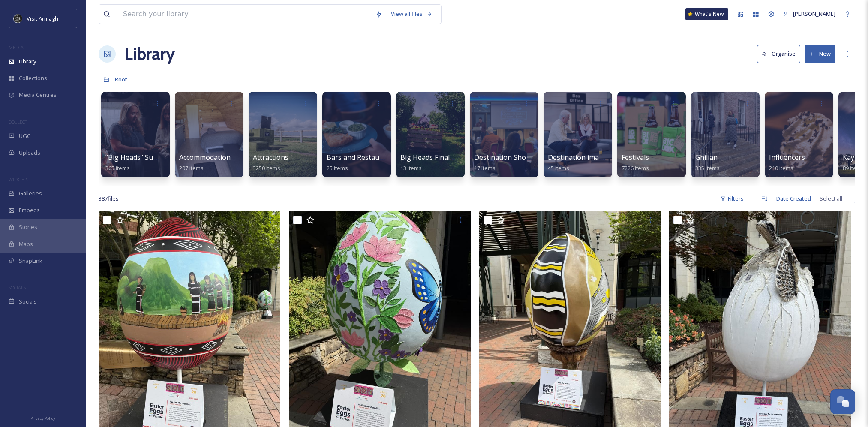 This screenshot has height=427, width=868. Describe the element at coordinates (411, 13) in the screenshot. I see `div: View all files` at that location.